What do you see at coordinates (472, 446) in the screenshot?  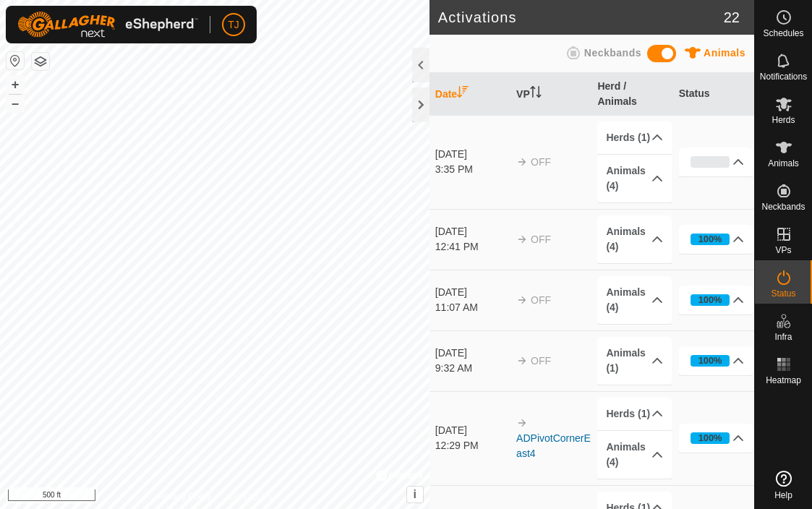 I see `div: 12:29 PM` at bounding box center [472, 446].